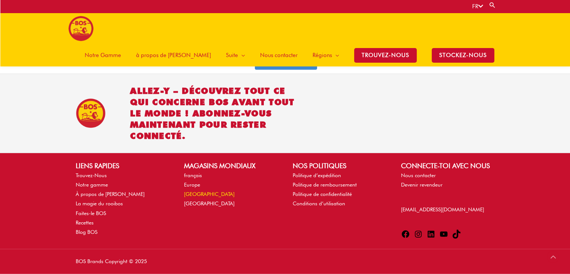 This screenshot has height=274, width=570. What do you see at coordinates (192, 184) in the screenshot?
I see `a: Europe` at bounding box center [192, 184].